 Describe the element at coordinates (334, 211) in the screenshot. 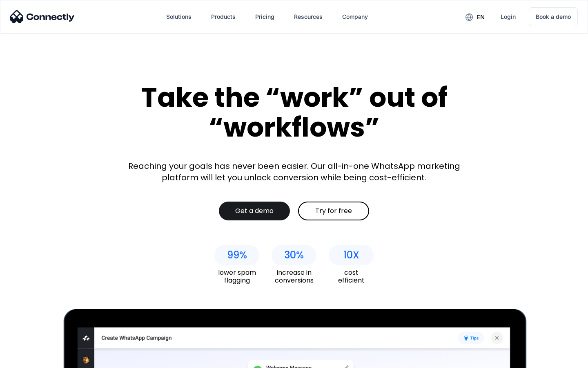

I see `a: Try for free` at that location.